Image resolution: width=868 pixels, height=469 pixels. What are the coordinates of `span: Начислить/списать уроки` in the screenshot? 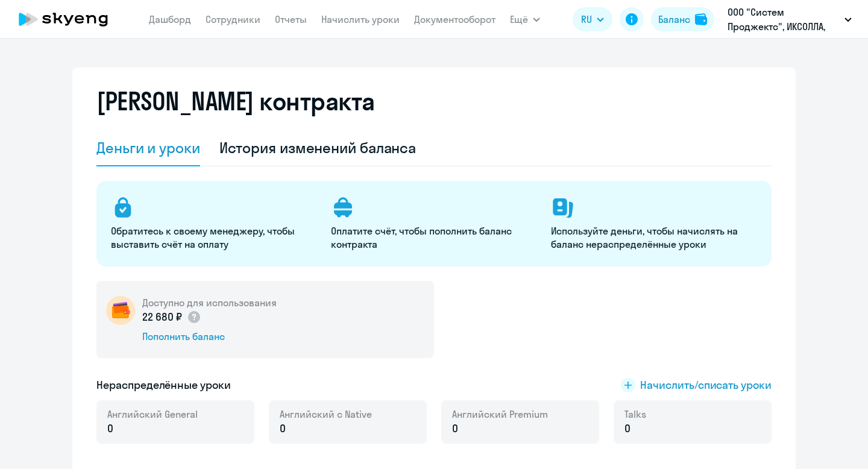 It's located at (706, 385).